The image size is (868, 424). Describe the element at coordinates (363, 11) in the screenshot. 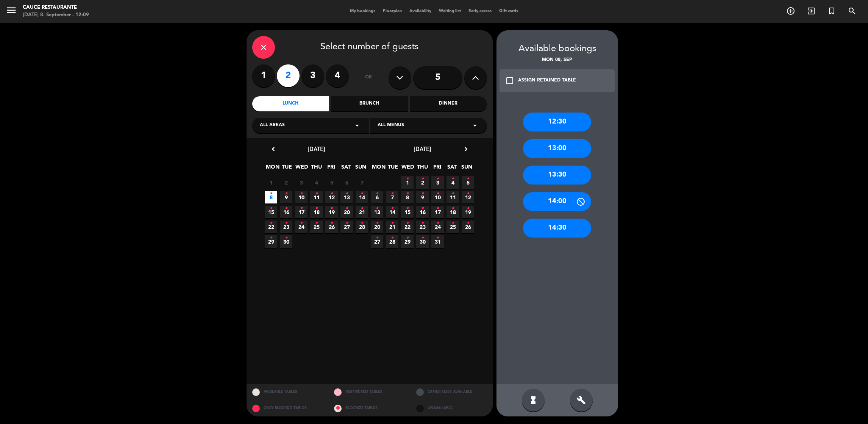

I see `span: My bookings` at that location.